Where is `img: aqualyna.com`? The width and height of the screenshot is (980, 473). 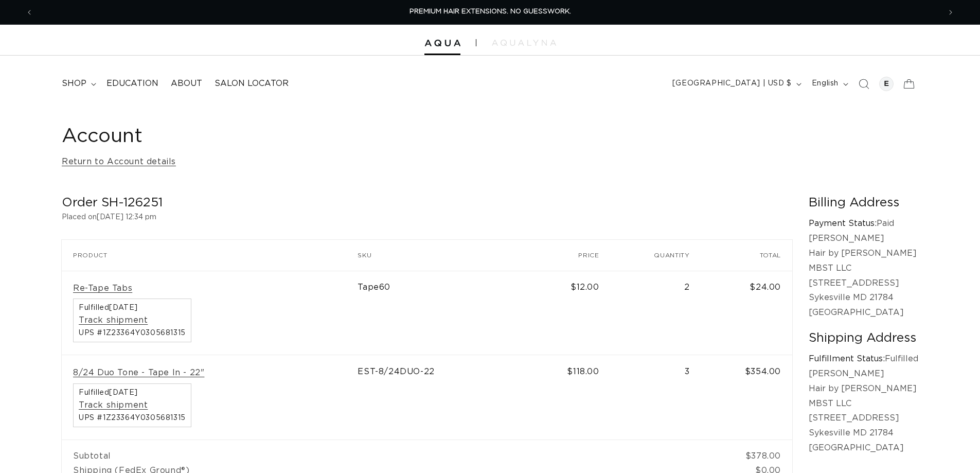
img: aqualyna.com is located at coordinates (524, 43).